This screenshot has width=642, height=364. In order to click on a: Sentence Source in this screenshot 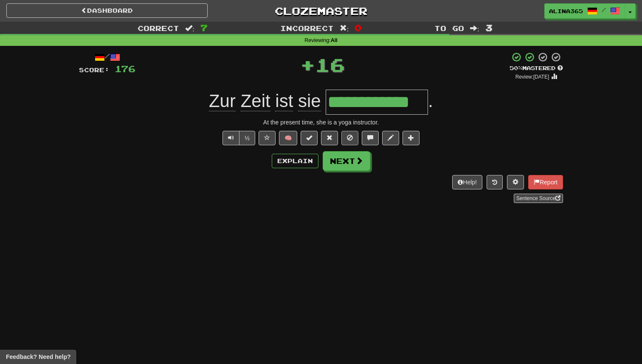, I will do `click(538, 198)`.